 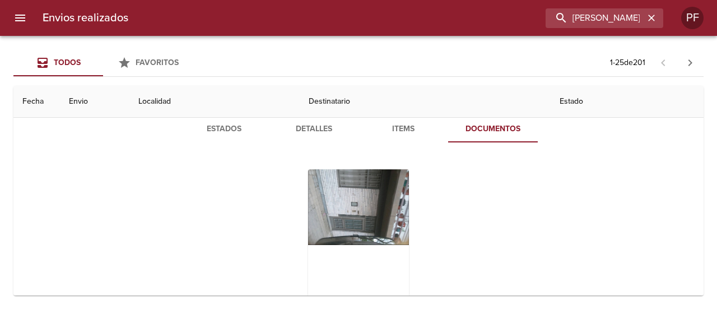 I want to click on h6: Envios realizados, so click(x=85, y=18).